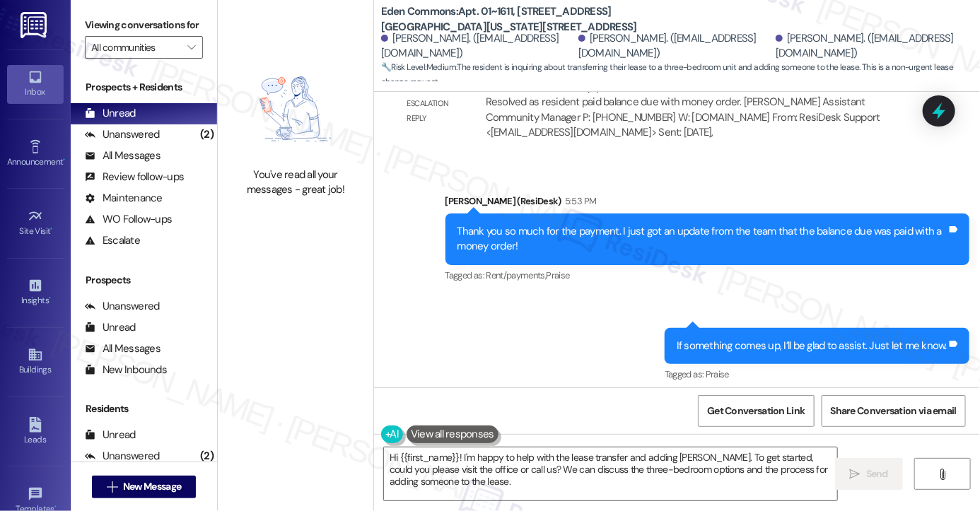 The width and height of the screenshot is (980, 511). Describe the element at coordinates (136, 48) in the screenshot. I see `input: All communities` at that location.